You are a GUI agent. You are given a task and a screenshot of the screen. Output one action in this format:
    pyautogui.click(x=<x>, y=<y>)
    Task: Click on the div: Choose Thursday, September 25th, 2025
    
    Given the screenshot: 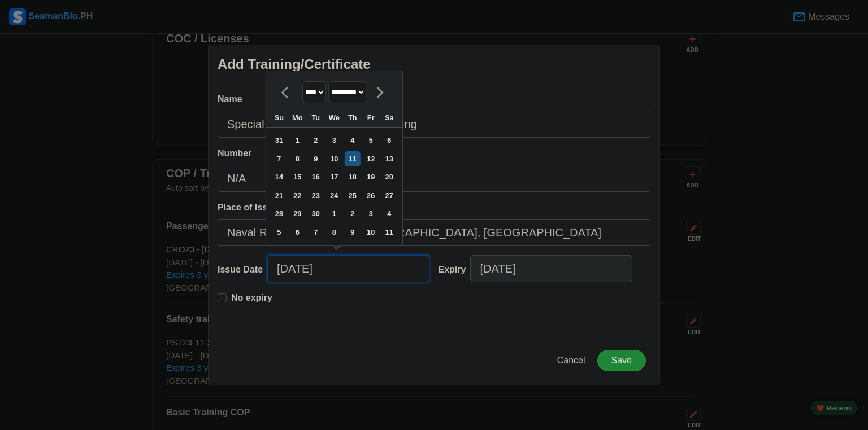 What is the action you would take?
    pyautogui.click(x=352, y=195)
    